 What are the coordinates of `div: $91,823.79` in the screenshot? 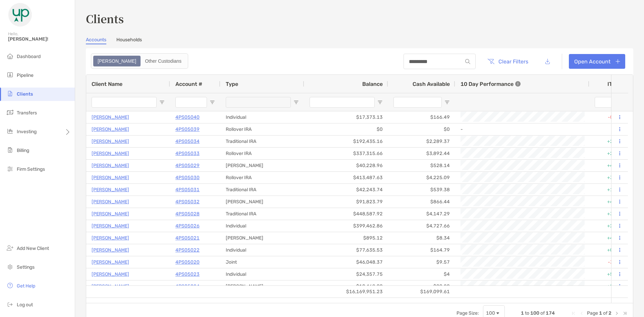 It's located at (346, 202).